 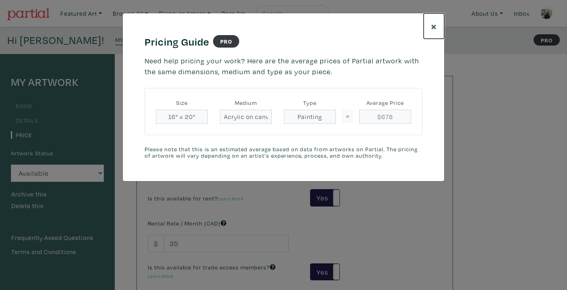 I want to click on h6: Medium, so click(x=246, y=102).